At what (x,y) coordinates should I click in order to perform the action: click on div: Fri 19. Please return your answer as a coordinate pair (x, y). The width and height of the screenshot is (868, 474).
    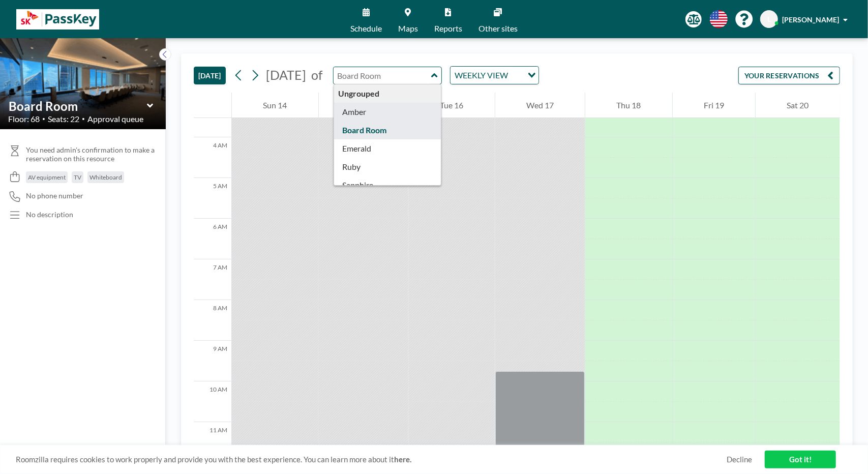
    Looking at the image, I should click on (714, 105).